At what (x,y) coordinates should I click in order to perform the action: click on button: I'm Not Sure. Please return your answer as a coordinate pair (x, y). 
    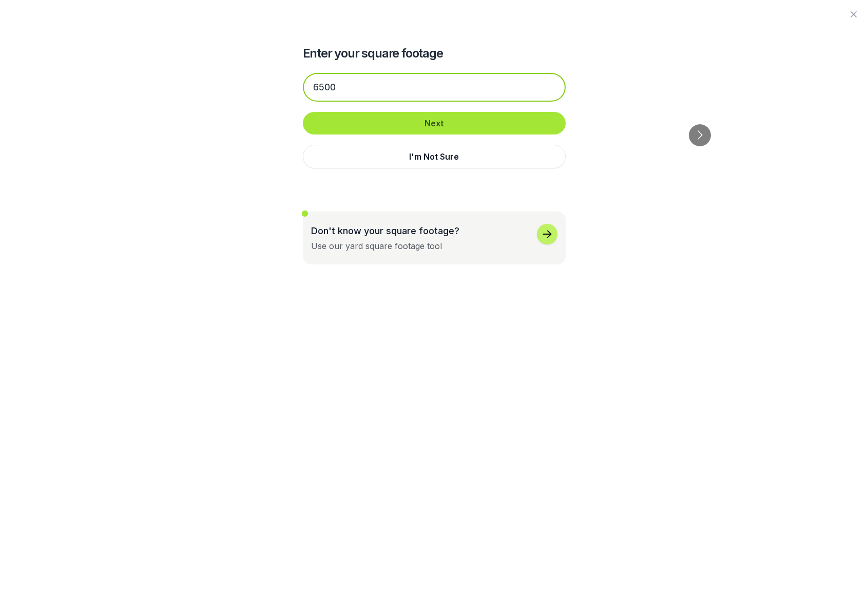
    Looking at the image, I should click on (434, 156).